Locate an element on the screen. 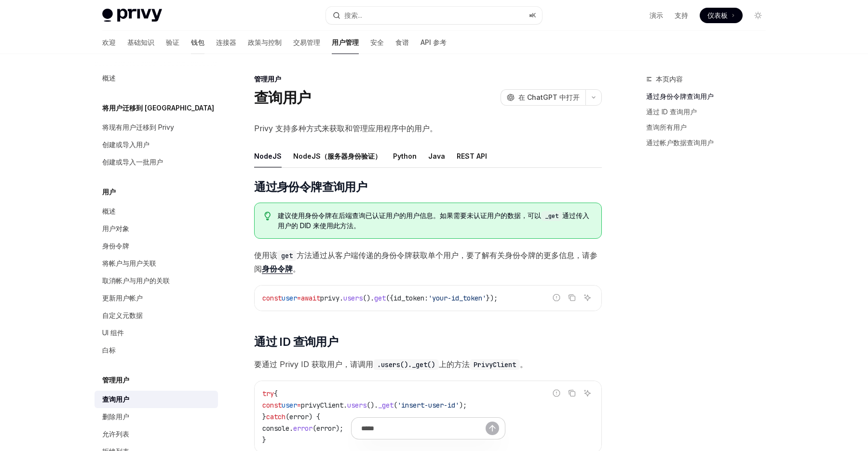 This screenshot has height=451, width=868. font: 钱包 is located at coordinates (198, 42).